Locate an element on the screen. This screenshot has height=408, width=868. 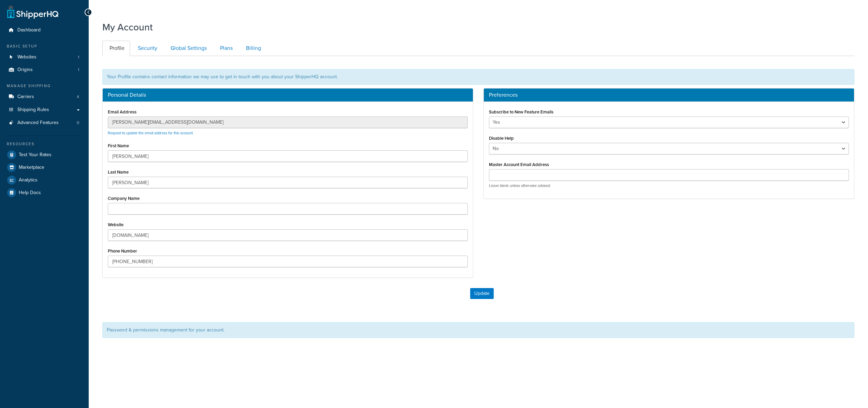
label: Last Name is located at coordinates (118, 172).